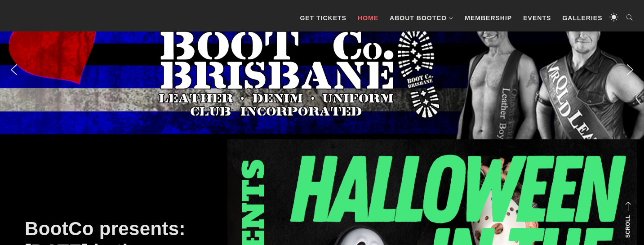 The width and height of the screenshot is (644, 245). Describe the element at coordinates (368, 18) in the screenshot. I see `a: Home` at that location.